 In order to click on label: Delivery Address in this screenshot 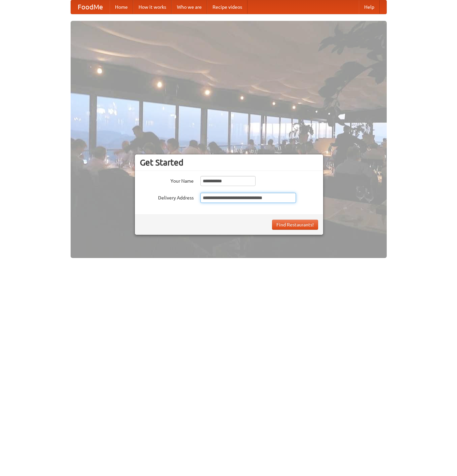, I will do `click(167, 197)`.